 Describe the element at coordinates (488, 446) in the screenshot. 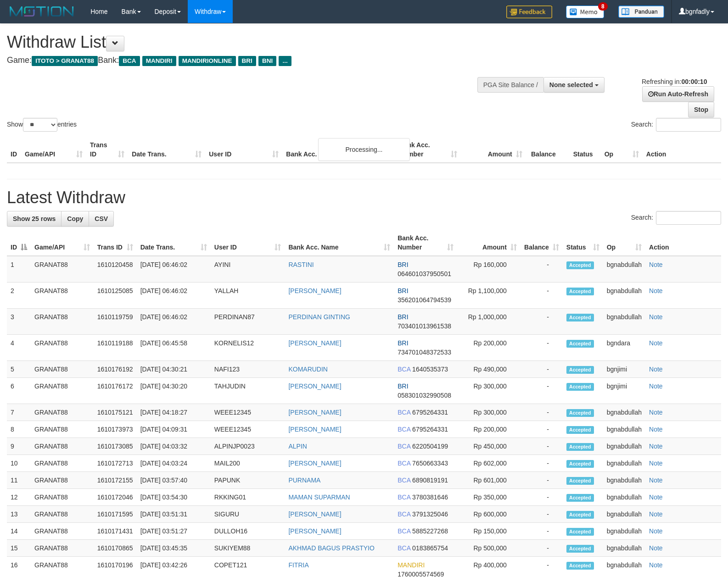

I see `td: Rp 450,000` at that location.